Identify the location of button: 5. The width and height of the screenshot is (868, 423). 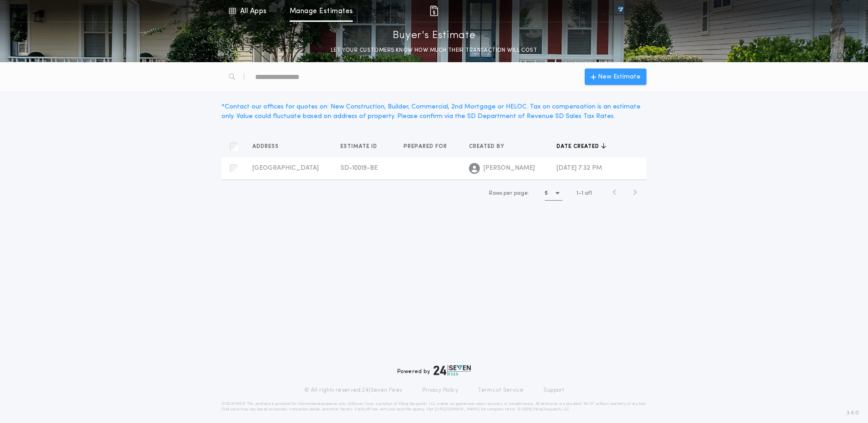
(553, 194).